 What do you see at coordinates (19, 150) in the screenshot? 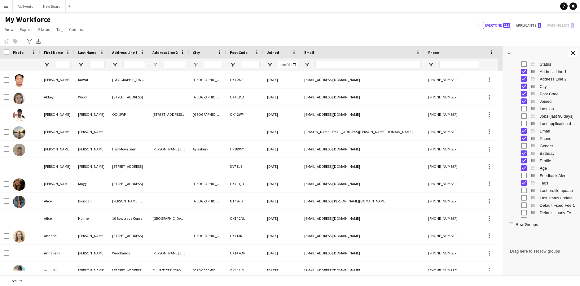
I see `img: Alexander Jones` at bounding box center [19, 150].